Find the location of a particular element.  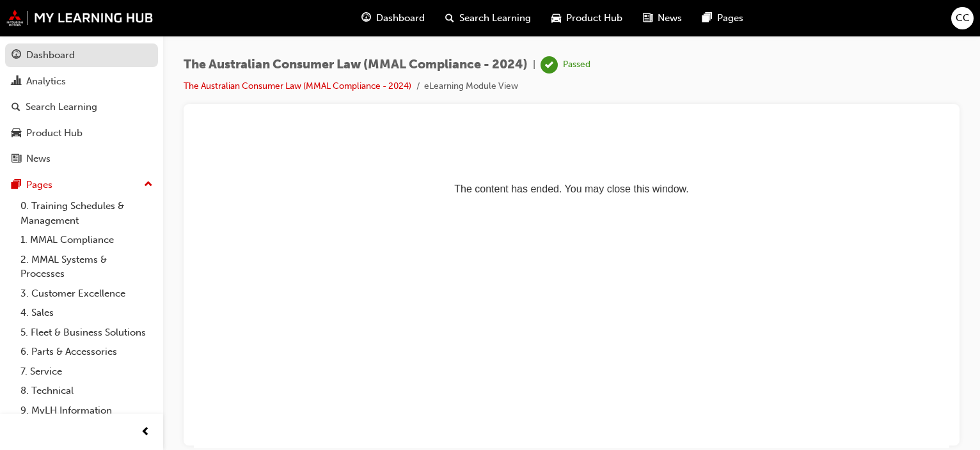

p: The content has ended. You may close this window. is located at coordinates (378, 39).